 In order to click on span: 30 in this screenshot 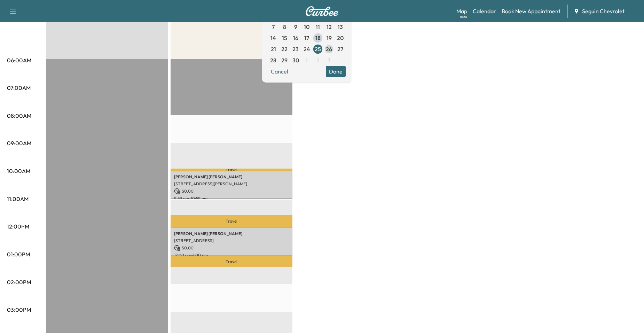, I will do `click(295, 60)`.